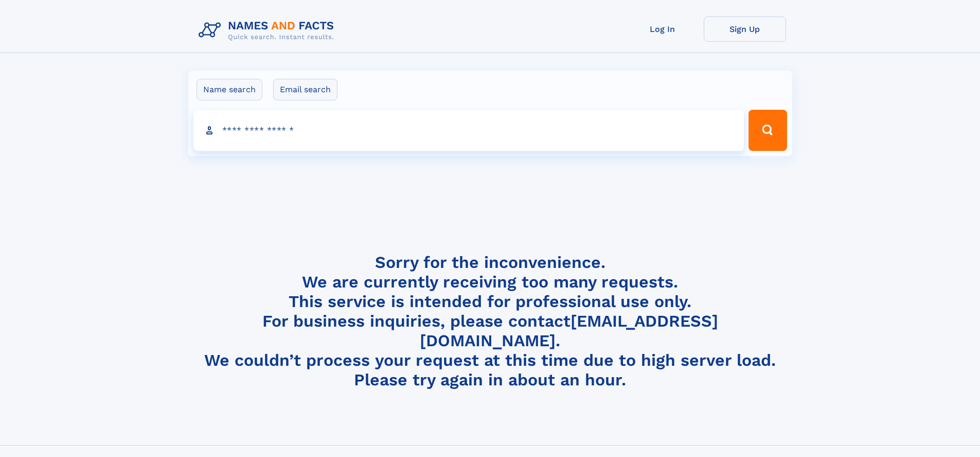 This screenshot has width=980, height=457. I want to click on label: Name search, so click(229, 89).